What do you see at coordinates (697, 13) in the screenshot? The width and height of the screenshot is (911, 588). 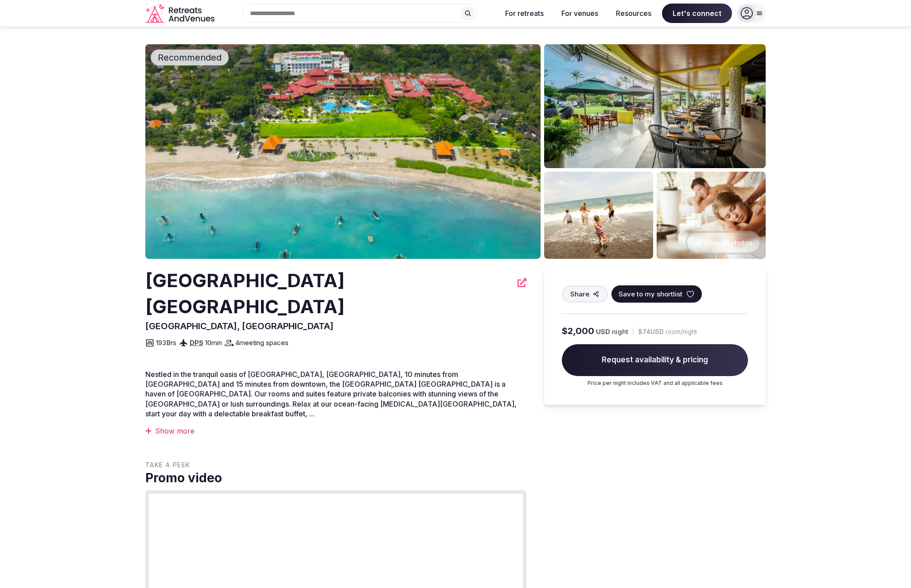 I see `span: Let's connect` at bounding box center [697, 13].